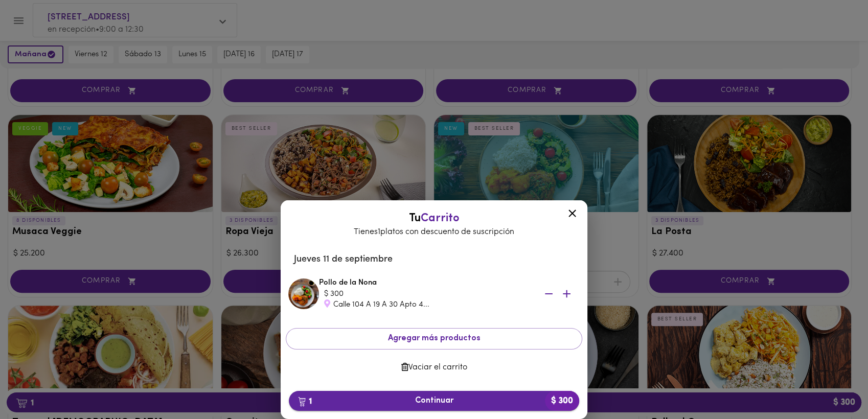 The image size is (868, 419). I want to click on span: Carrito, so click(440, 219).